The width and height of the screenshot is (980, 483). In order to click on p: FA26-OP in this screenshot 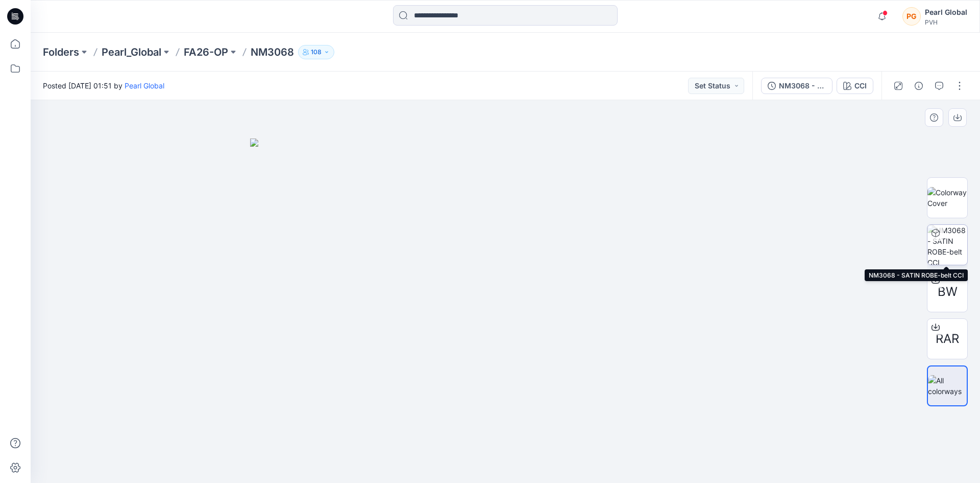, I will do `click(206, 52)`.